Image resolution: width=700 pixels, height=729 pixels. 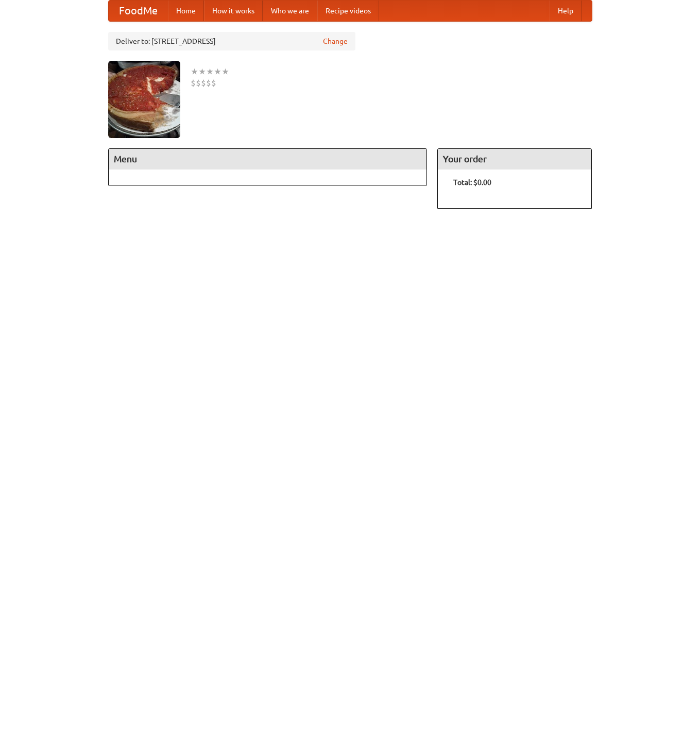 What do you see at coordinates (515, 159) in the screenshot?
I see `h4: Your order` at bounding box center [515, 159].